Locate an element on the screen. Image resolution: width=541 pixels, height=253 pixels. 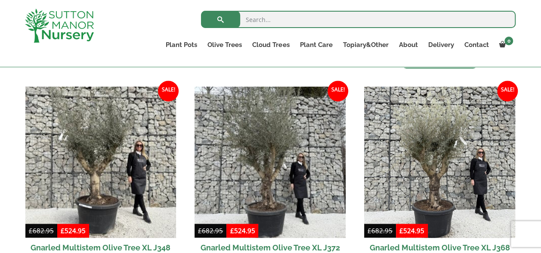
a: Topiary&Other is located at coordinates (365, 45).